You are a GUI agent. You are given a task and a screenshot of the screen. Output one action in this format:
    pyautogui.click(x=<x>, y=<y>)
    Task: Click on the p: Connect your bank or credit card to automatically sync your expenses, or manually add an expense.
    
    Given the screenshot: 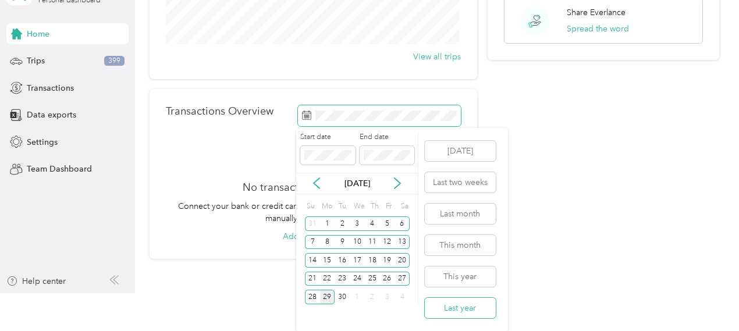 What is the action you would take?
    pyautogui.click(x=314, y=212)
    